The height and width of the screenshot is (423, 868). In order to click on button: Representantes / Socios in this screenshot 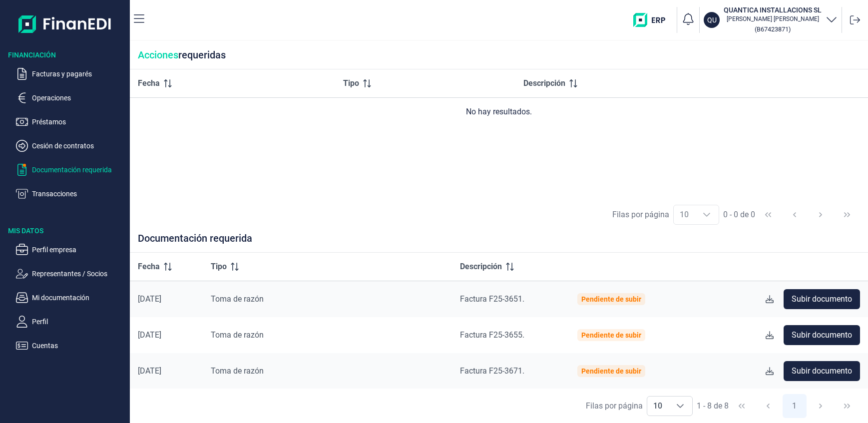, I will do `click(71, 274)`.